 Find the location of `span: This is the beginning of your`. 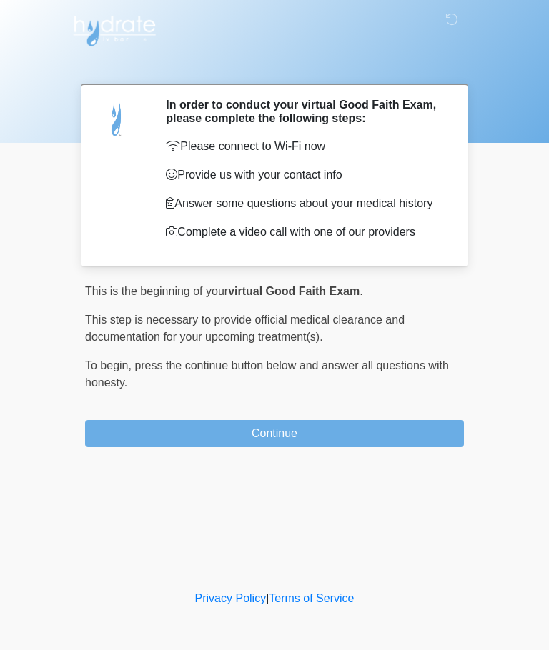

span: This is the beginning of your is located at coordinates (156, 291).